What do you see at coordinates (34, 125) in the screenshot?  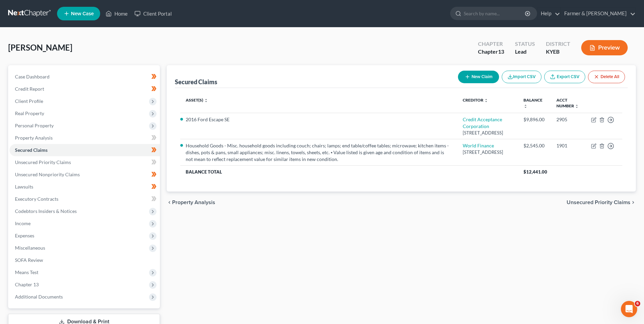 I see `span: Personal Property` at bounding box center [34, 125].